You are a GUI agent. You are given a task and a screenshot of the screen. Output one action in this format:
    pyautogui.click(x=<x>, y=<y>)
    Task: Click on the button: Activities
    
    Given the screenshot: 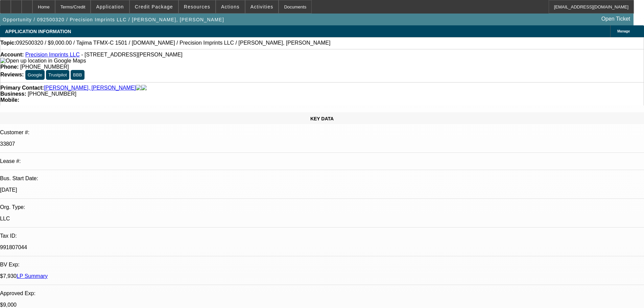 What is the action you would take?
    pyautogui.click(x=262, y=7)
    